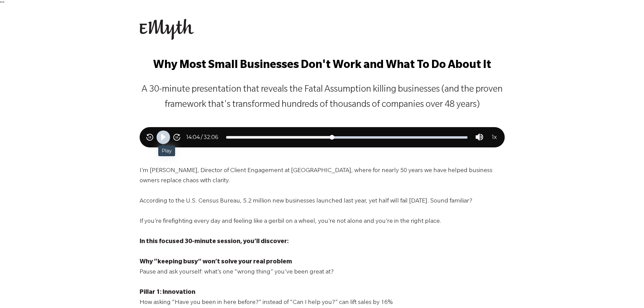 The height and width of the screenshot is (308, 644). I want to click on span: Why “keeping busy” won’t solve your real problem, so click(216, 262).